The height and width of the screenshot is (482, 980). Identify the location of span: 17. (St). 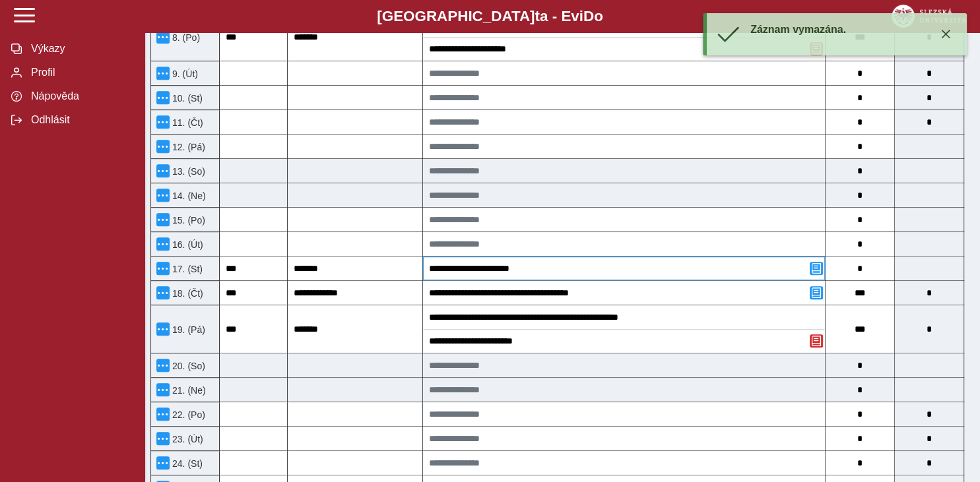
(186, 269).